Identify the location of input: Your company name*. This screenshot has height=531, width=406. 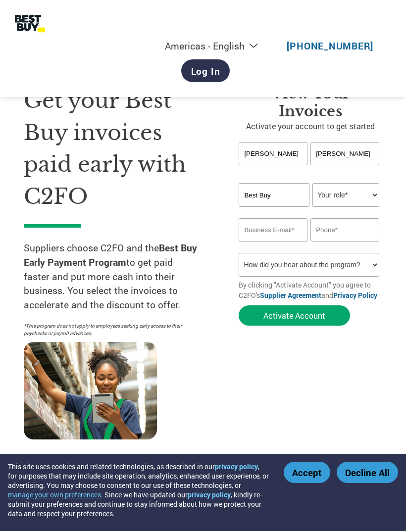
(274, 195).